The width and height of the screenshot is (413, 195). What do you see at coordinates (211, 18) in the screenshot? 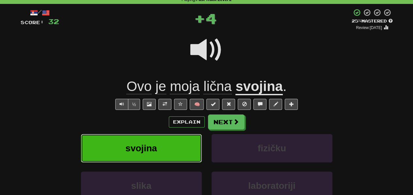
I see `span: 4` at bounding box center [211, 18].